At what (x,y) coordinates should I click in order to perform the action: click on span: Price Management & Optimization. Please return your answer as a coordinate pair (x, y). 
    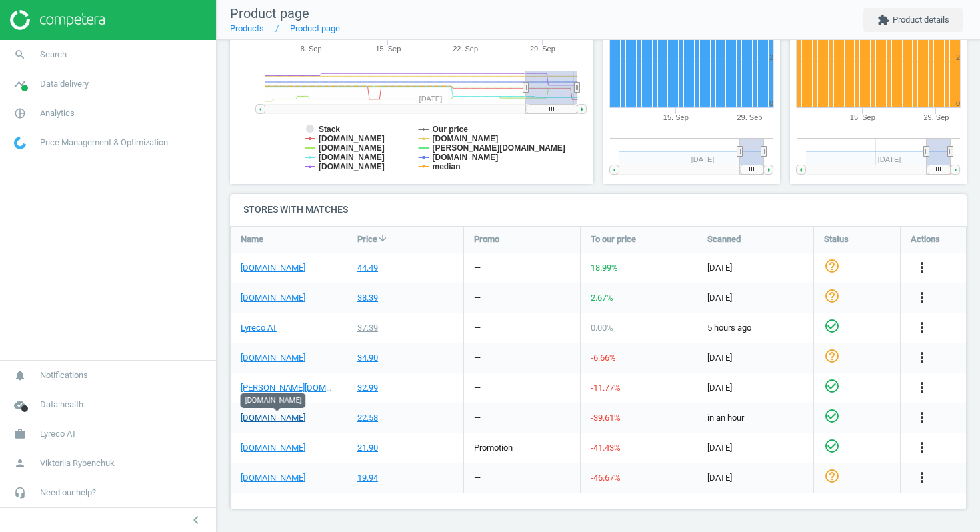
    Looking at the image, I should click on (104, 143).